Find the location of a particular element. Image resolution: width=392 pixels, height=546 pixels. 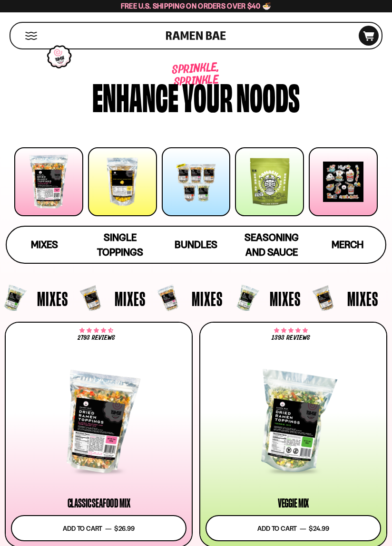

span: Single Toppings is located at coordinates (120, 245).